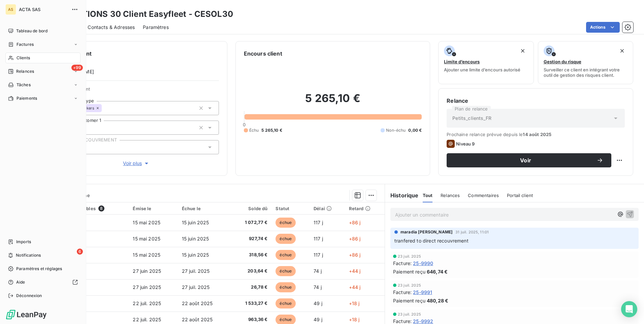 The width and height of the screenshot is (644, 324). What do you see at coordinates (89, 127) in the screenshot?
I see `input: Ajouter une valeur` at bounding box center [89, 127].